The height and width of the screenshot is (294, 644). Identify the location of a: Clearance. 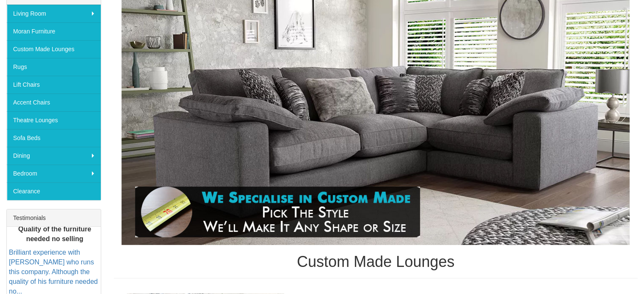
(54, 191).